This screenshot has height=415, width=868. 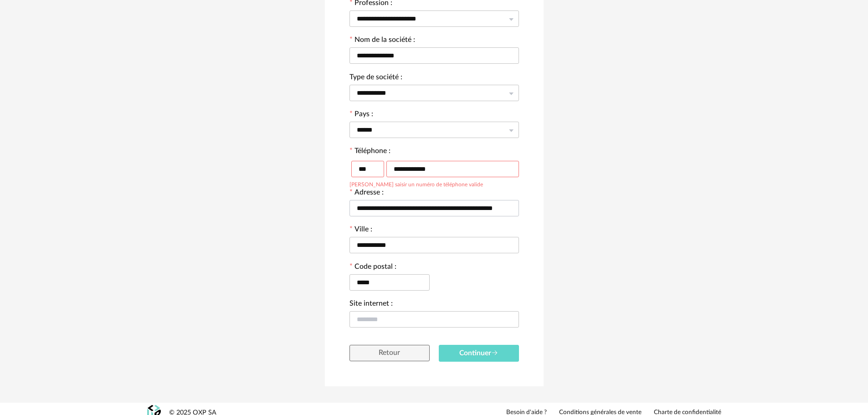 I want to click on span: Retour, so click(x=389, y=352).